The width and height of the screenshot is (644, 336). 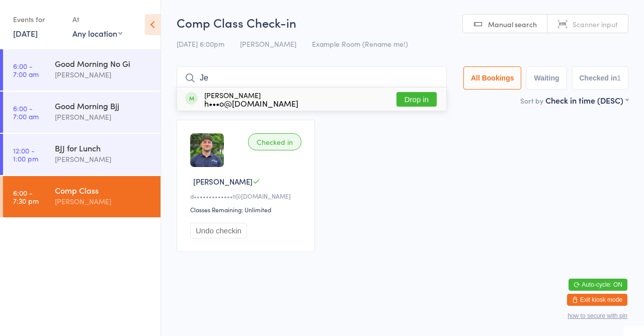 I want to click on div: Good Morning Bjj, so click(x=103, y=106).